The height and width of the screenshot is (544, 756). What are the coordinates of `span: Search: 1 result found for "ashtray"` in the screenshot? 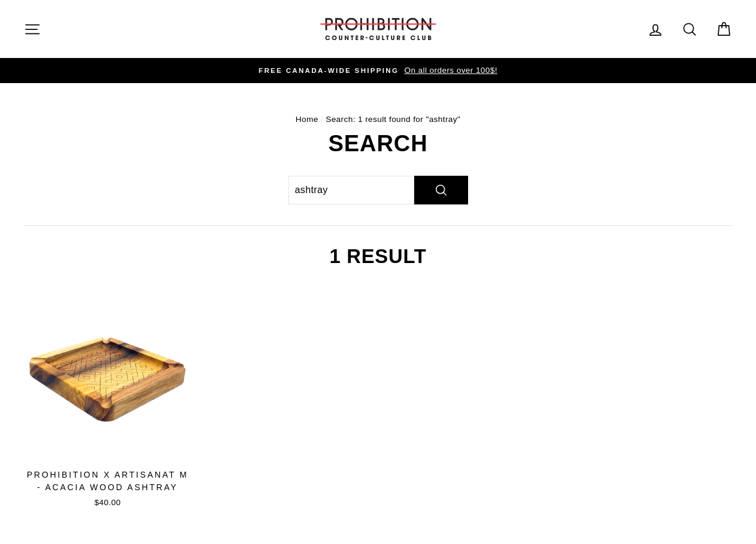 It's located at (392, 119).